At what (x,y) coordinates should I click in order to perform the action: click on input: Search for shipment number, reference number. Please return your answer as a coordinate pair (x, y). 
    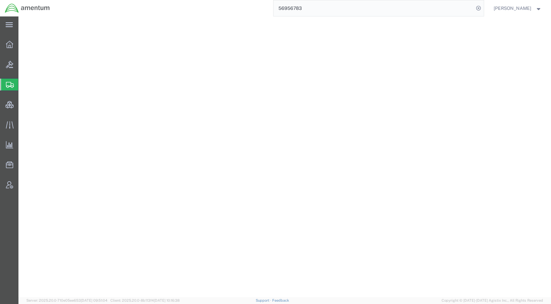
    Looking at the image, I should click on (374, 8).